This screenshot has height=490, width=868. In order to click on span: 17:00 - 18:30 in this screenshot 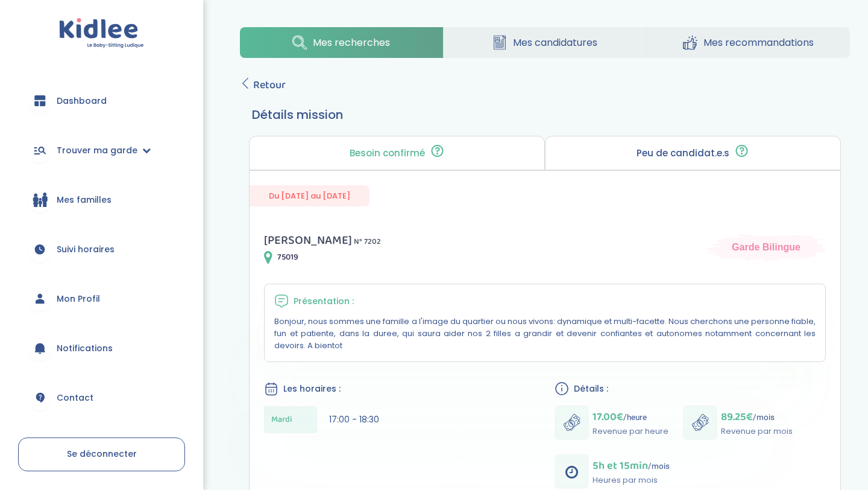, I will do `click(354, 419)`.